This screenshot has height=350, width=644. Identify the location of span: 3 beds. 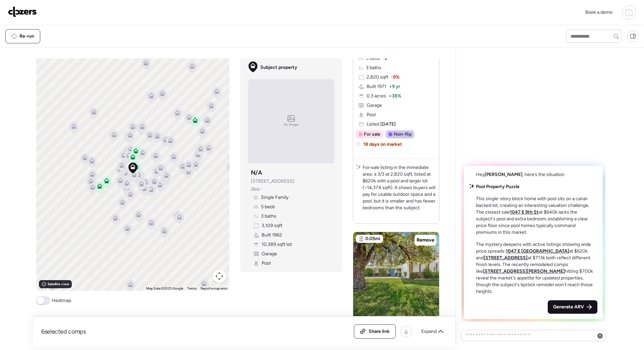
(373, 58).